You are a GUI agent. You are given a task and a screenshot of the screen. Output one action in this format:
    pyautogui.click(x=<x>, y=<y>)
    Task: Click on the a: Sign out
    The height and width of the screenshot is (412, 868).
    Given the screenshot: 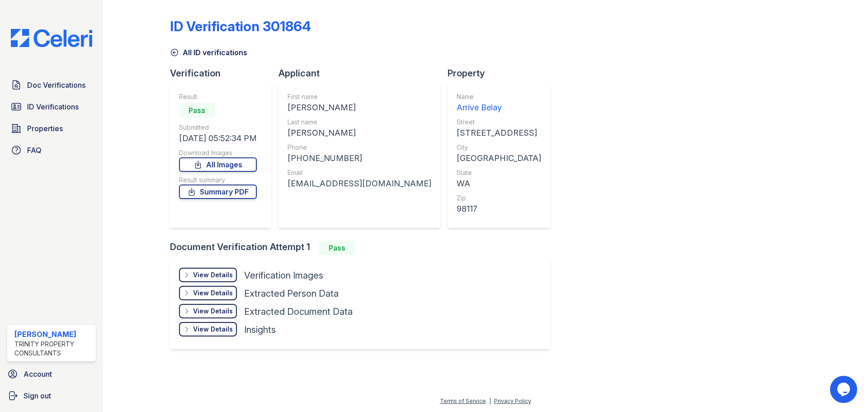 What is the action you would take?
    pyautogui.click(x=51, y=396)
    